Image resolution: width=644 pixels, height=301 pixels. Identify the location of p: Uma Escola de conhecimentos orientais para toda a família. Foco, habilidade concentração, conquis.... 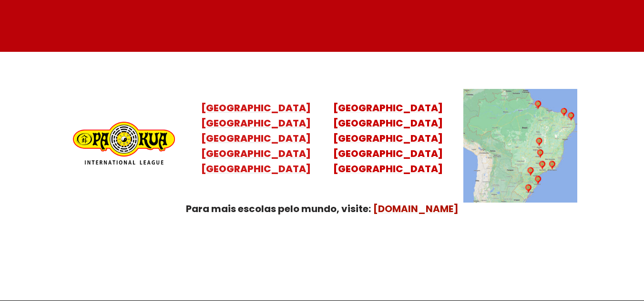
(322, 275).